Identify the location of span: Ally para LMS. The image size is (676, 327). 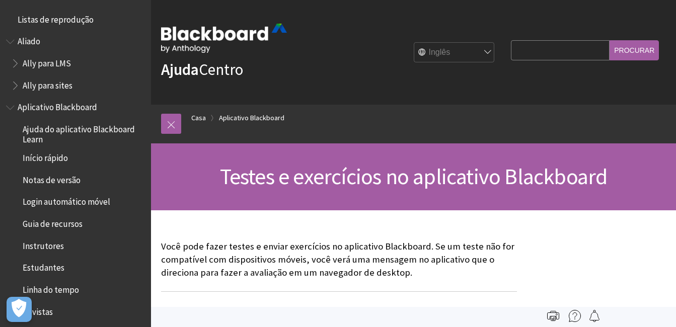
(47, 61).